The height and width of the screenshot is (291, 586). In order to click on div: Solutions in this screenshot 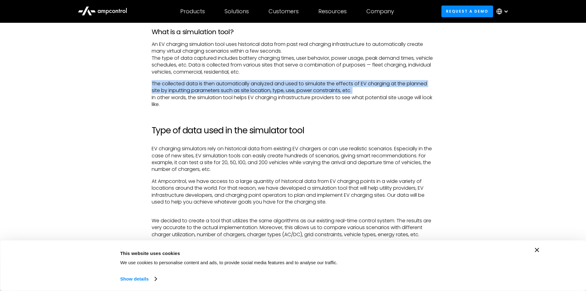, I will do `click(237, 11)`.